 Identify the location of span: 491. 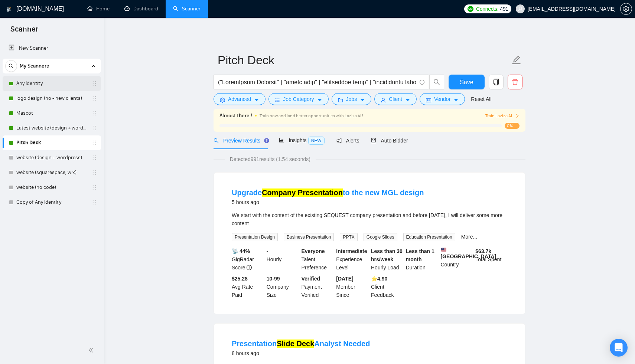
(504, 9).